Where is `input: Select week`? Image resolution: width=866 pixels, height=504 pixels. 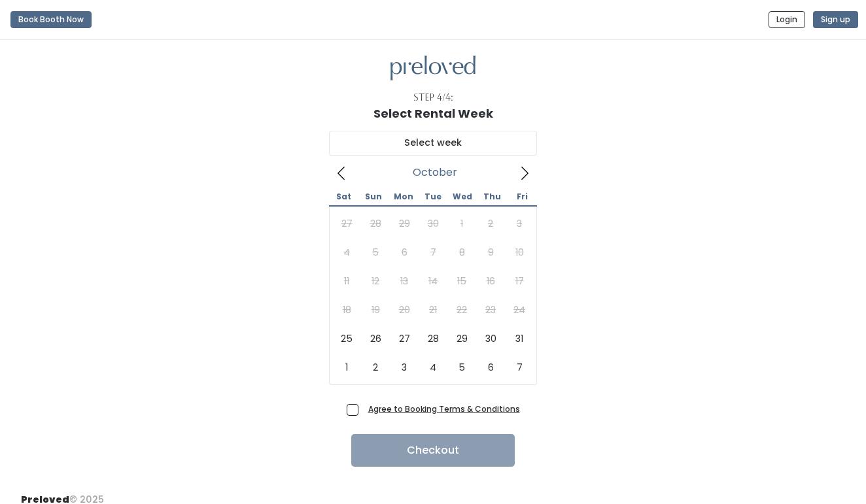
input: Select week is located at coordinates (433, 144).